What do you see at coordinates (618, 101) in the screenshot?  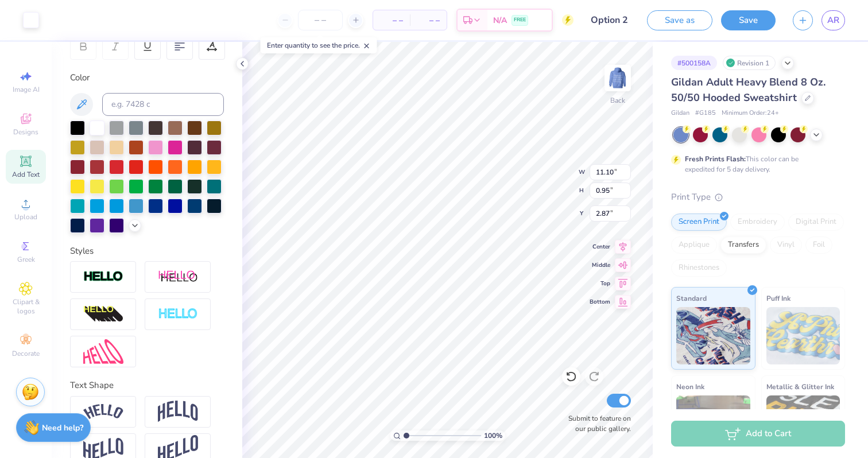 I see `div: Back` at bounding box center [618, 101].